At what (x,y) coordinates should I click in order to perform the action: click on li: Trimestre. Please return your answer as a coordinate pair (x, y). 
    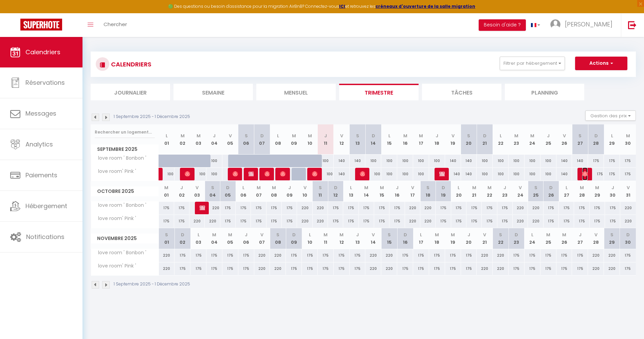
    Looking at the image, I should click on (379, 92).